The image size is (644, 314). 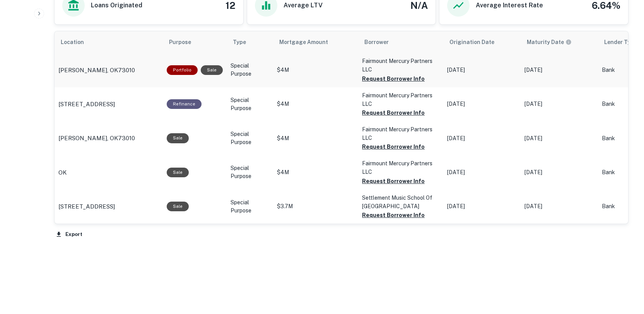 I want to click on th: Borrower, so click(x=401, y=42).